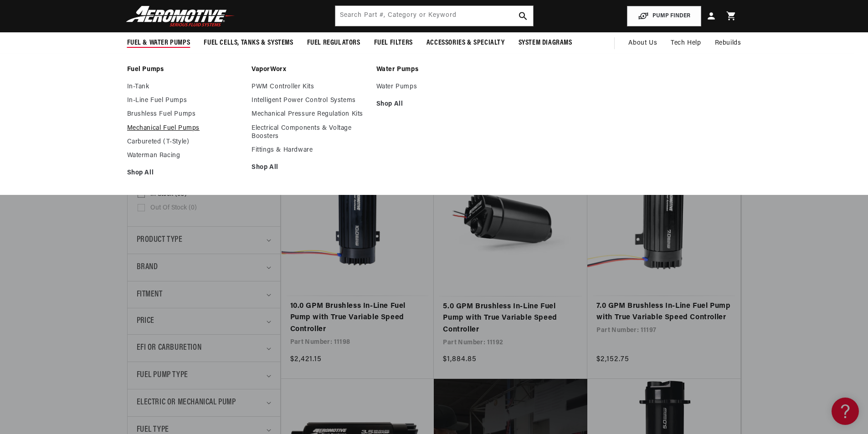 Image resolution: width=868 pixels, height=434 pixels. Describe the element at coordinates (664, 312) in the screenshot. I see `a: 7.0 GPM Brushless In-Line Fuel Pump with True Variable Speed Controller` at that location.